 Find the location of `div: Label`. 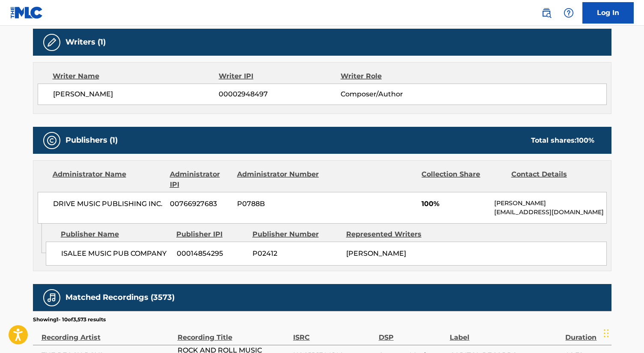

div: Label is located at coordinates (505, 333).